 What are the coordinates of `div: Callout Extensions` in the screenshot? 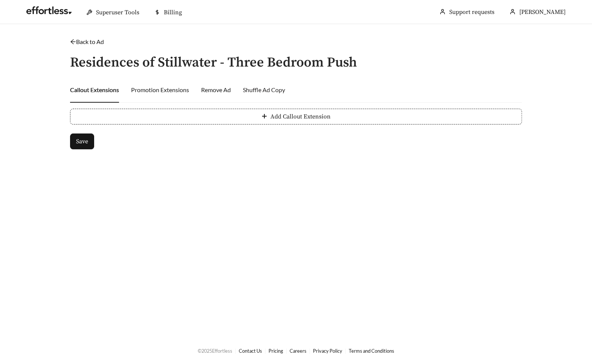 It's located at (95, 90).